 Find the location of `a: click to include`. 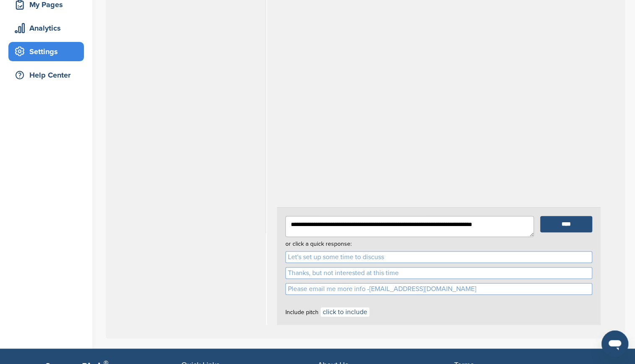

a: click to include is located at coordinates (345, 312).